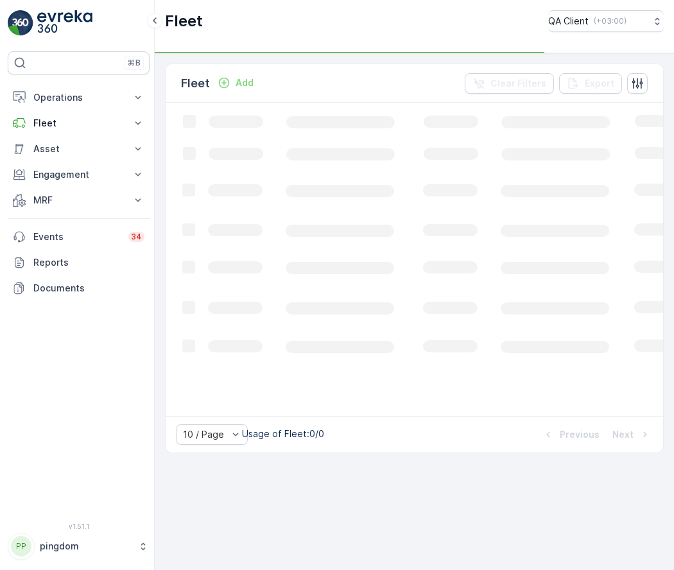 The width and height of the screenshot is (674, 570). What do you see at coordinates (579, 434) in the screenshot?
I see `p: Previous` at bounding box center [579, 434].